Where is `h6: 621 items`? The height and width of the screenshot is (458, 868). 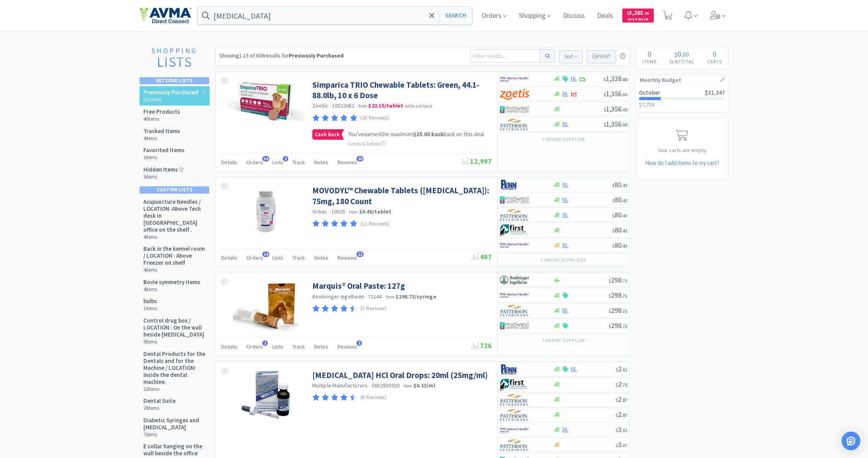 h6: 621 items is located at coordinates (171, 100).